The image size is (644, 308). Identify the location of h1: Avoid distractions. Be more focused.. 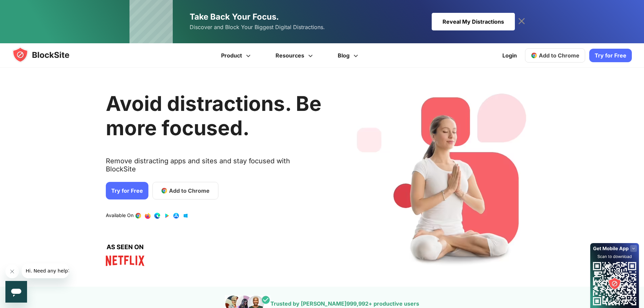
(214, 116).